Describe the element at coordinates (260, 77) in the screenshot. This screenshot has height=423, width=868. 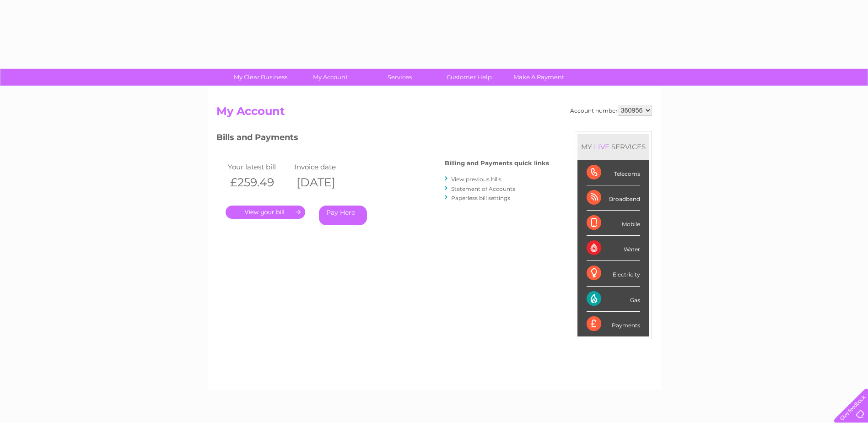
I see `a: My Clear Business` at that location.